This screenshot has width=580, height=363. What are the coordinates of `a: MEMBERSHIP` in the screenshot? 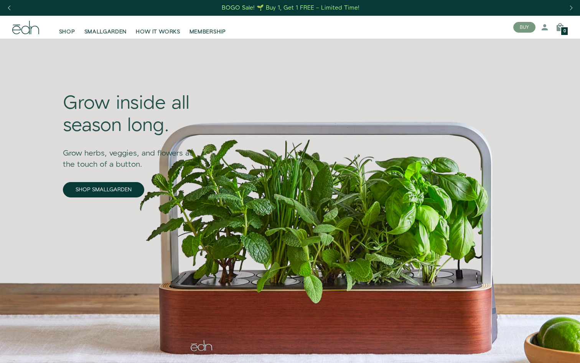 It's located at (208, 27).